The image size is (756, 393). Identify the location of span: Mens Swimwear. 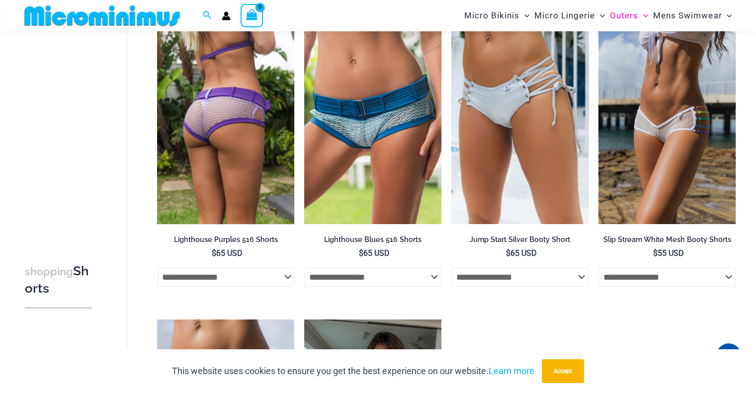
(687, 15).